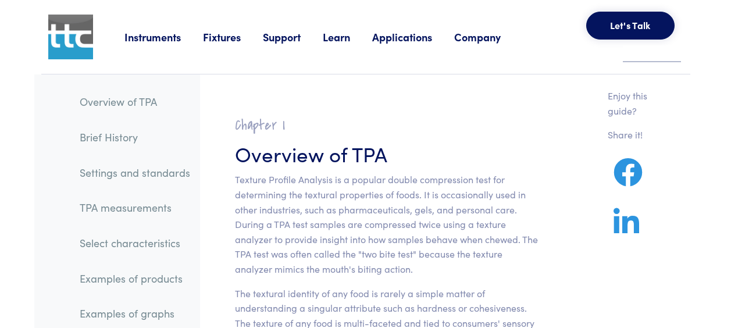  Describe the element at coordinates (386, 153) in the screenshot. I see `h3: Overview of TPA` at that location.